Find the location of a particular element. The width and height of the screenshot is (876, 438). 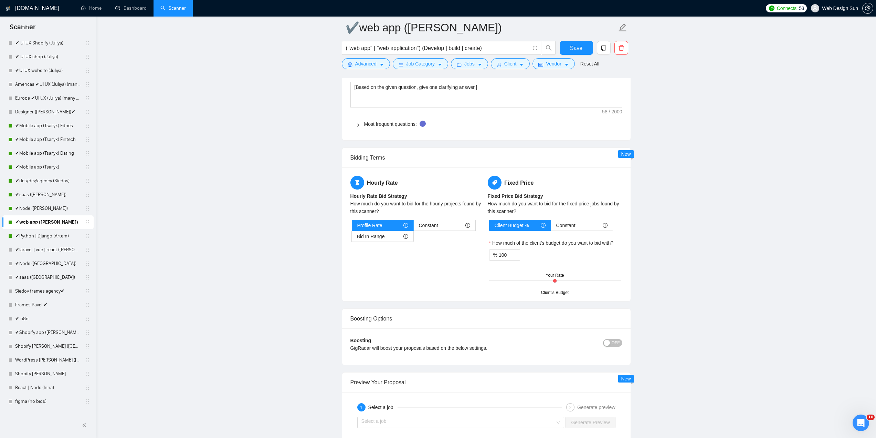

label: How much of the client's budget do you want to bid with? is located at coordinates (551, 243).